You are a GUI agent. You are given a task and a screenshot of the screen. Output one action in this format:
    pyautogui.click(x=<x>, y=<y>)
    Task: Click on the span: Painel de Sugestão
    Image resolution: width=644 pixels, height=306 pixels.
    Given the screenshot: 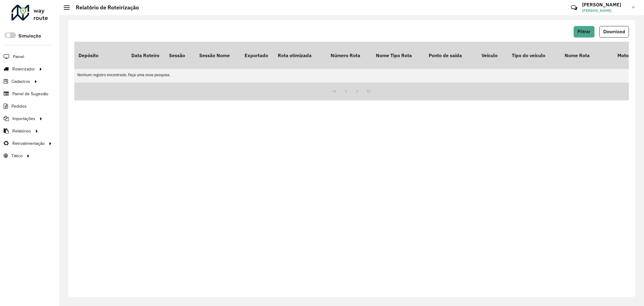 What is the action you would take?
    pyautogui.click(x=30, y=94)
    